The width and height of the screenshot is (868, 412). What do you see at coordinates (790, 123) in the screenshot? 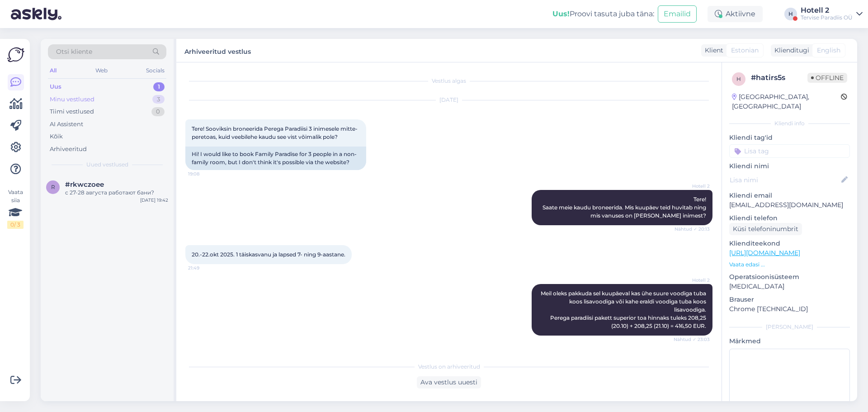
I see `div: Kliendi info` at bounding box center [790, 123].